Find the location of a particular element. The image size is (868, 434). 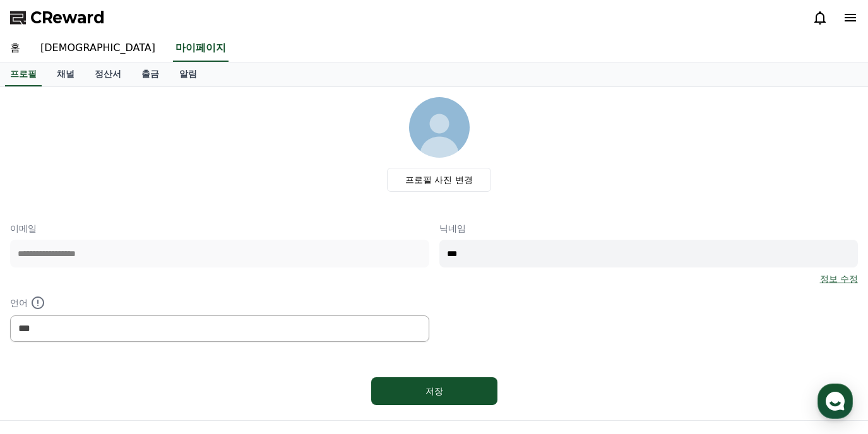

a: CReward is located at coordinates (57, 17).